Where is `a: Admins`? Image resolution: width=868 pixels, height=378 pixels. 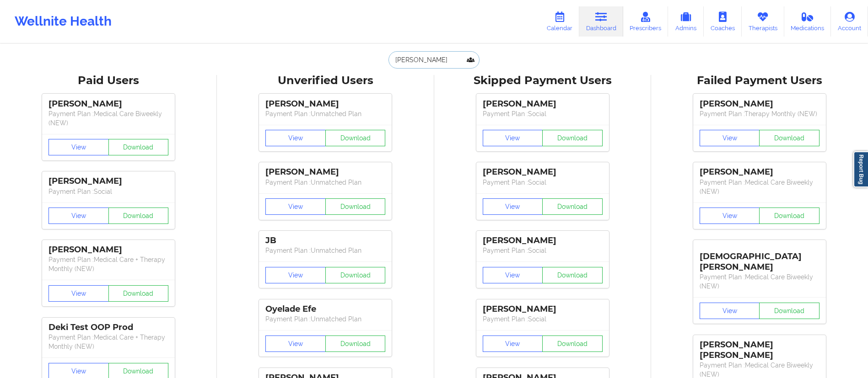
a: Admins is located at coordinates (686, 21).